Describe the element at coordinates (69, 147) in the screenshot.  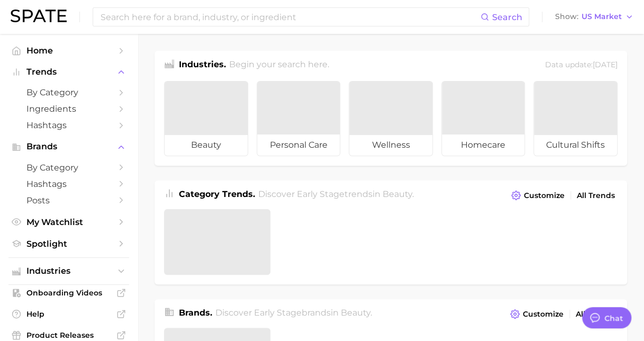
I see `span: Brands` at that location.